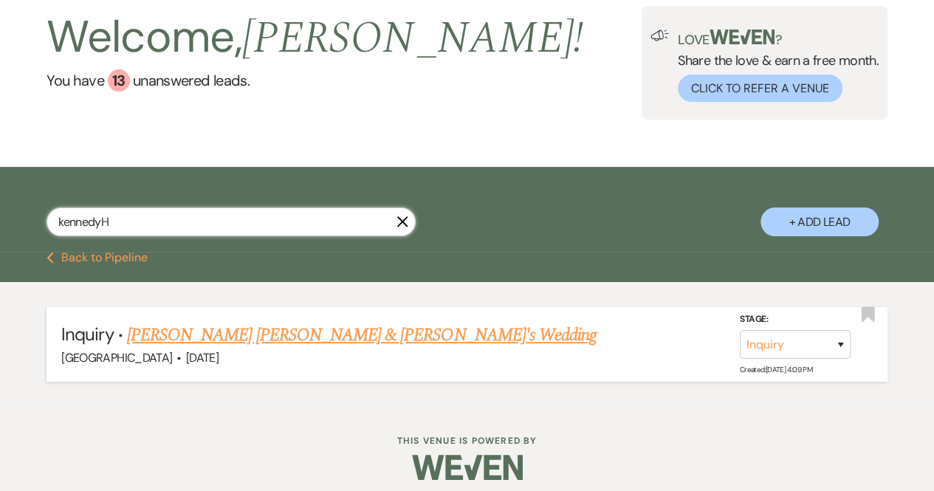  What do you see at coordinates (795, 320) in the screenshot?
I see `label: Stage:` at bounding box center [795, 320].